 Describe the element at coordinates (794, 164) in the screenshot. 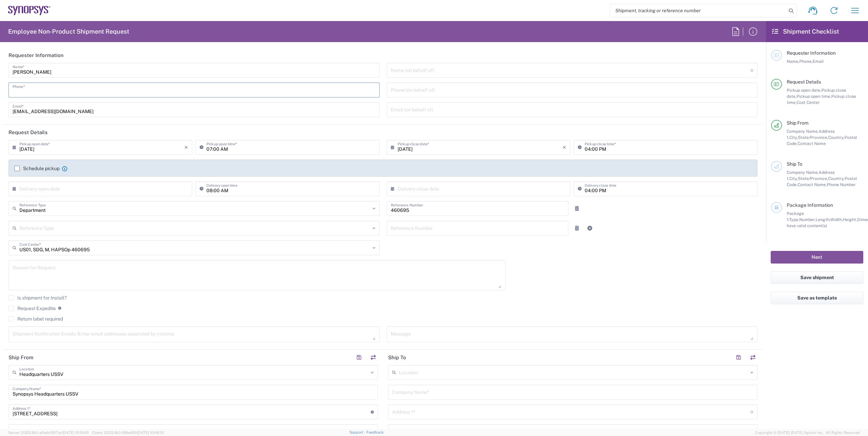

I see `span: Ship To` at that location.